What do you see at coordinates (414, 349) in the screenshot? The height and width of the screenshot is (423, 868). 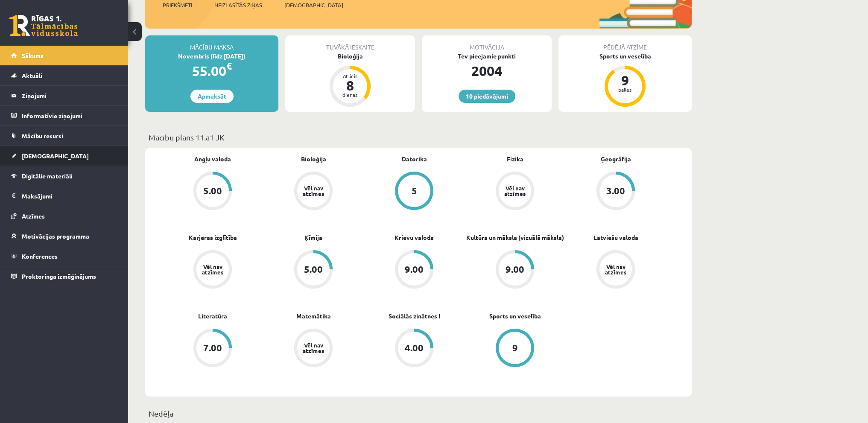 I see `a: 4.00` at bounding box center [414, 349].